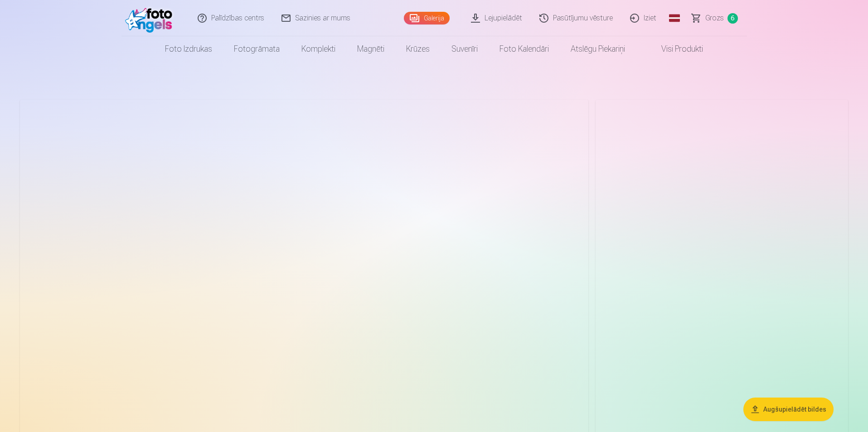 Image resolution: width=868 pixels, height=432 pixels. What do you see at coordinates (427, 18) in the screenshot?
I see `a: Galerija` at bounding box center [427, 18].